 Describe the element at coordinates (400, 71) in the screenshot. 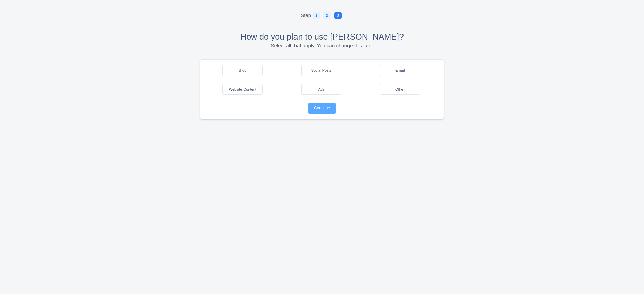

I see `button: Email` at that location.